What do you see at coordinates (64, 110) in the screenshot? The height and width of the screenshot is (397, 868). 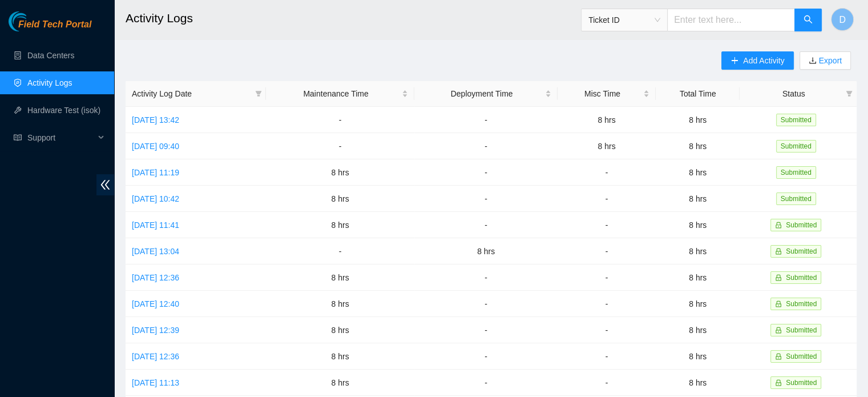 I see `a: Hardware Test (isok)` at bounding box center [64, 110].